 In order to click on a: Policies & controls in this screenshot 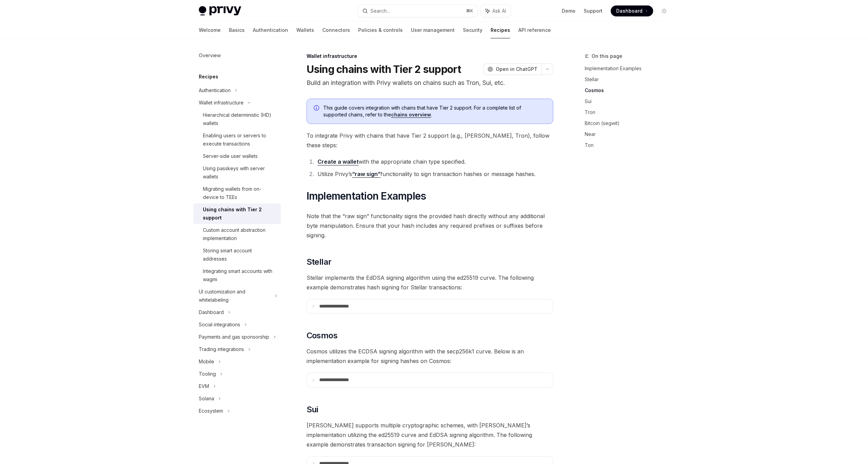, I will do `click(381, 30)`.